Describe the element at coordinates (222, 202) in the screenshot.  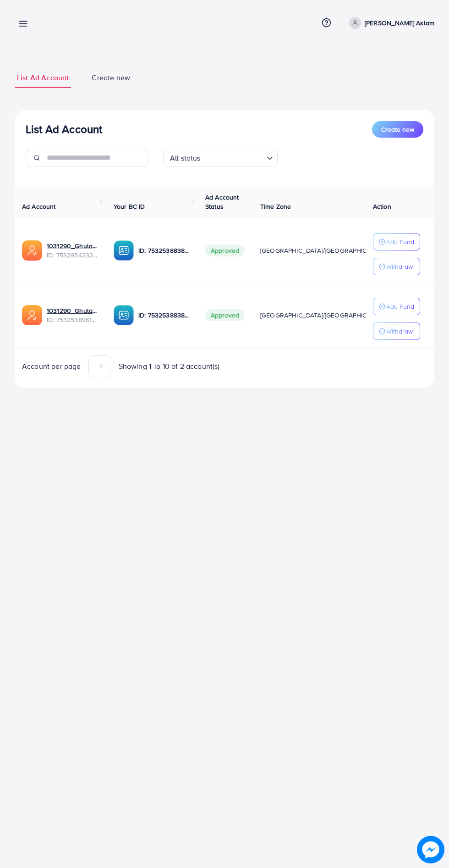
I see `span: Ad Account Status` at that location.